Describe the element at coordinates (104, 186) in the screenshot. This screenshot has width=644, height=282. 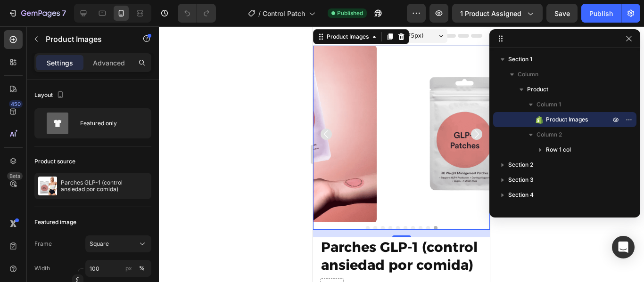
I see `p: Parches GLP-1 (control ansiedad por comida)` at that location.